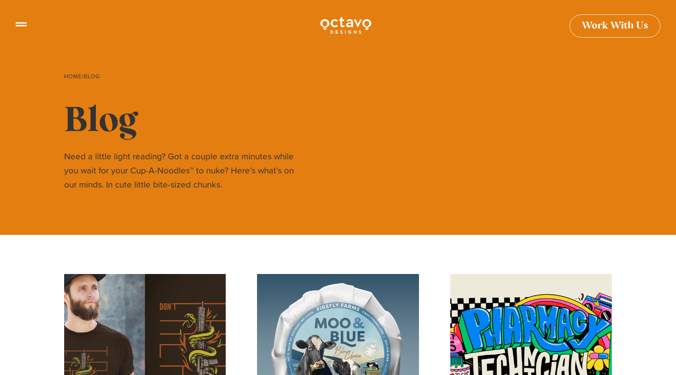 The width and height of the screenshot is (676, 375). What do you see at coordinates (73, 76) in the screenshot?
I see `a: Home` at bounding box center [73, 76].